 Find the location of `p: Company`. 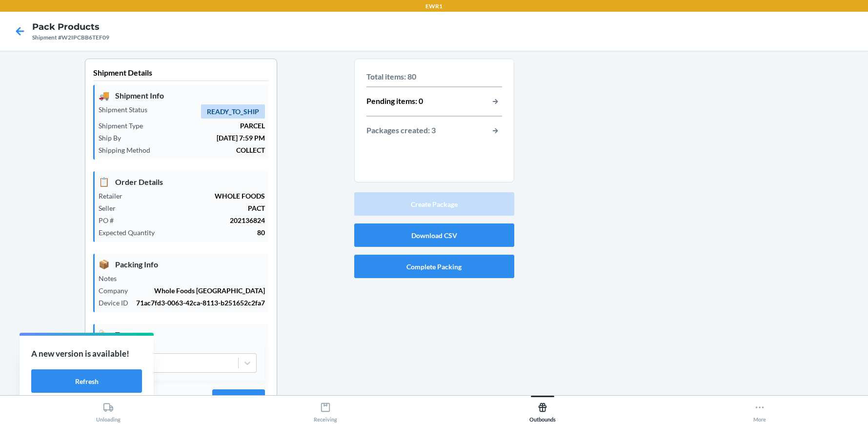

p: Company is located at coordinates (117, 290).